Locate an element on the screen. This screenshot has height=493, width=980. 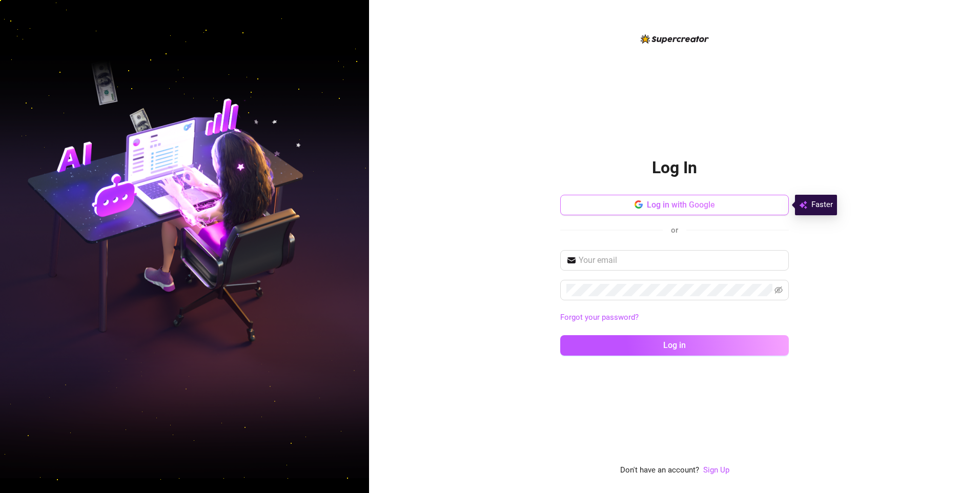
span: Don't have an account? is located at coordinates (660, 470).